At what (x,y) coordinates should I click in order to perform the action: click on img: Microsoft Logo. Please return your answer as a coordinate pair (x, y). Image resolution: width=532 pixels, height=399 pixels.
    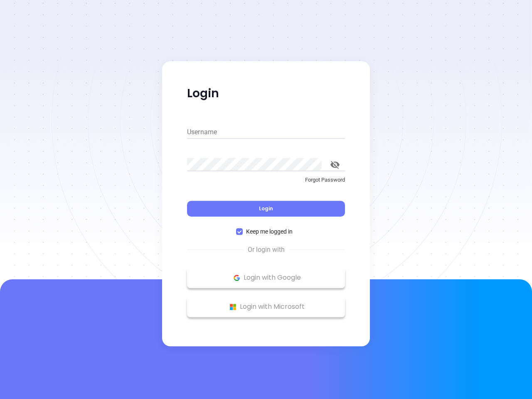
    Looking at the image, I should click on (233, 307).